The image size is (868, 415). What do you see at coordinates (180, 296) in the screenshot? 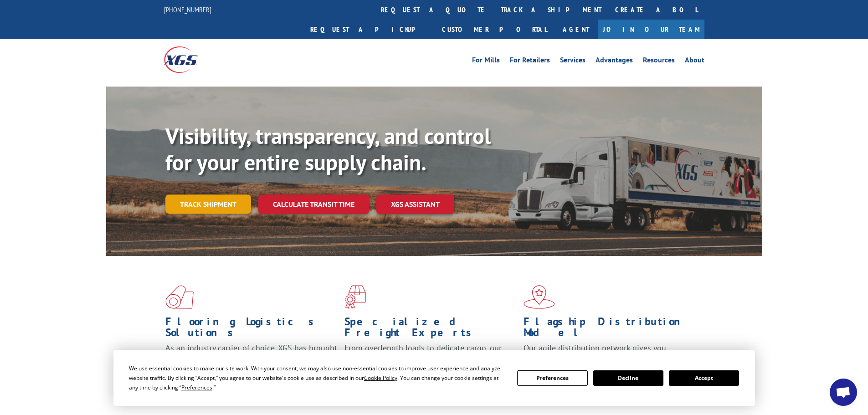
I see `img: xgs-icon-total-supply-chain-intelligence-red` at bounding box center [180, 296].